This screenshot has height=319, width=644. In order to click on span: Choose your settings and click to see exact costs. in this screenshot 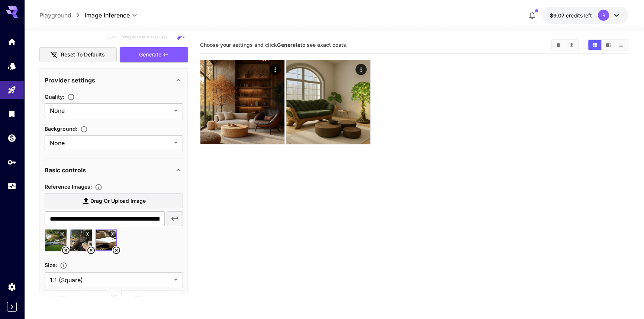, I will do `click(274, 44)`.